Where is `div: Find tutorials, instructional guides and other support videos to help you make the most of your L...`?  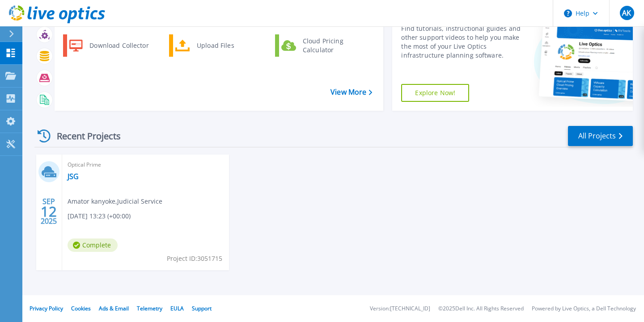 div: Find tutorials, instructional guides and other support videos to help you make the most of your L... is located at coordinates (461, 42).